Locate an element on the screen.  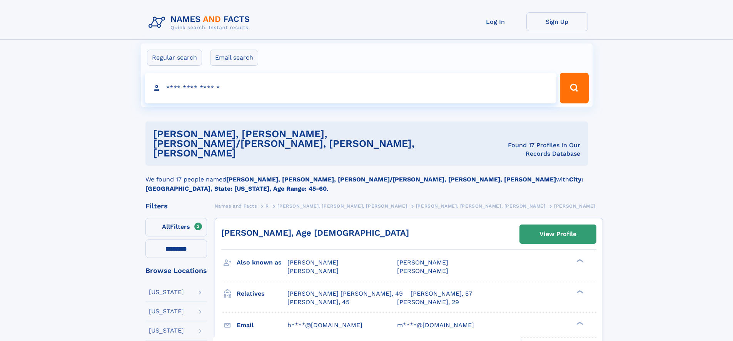
input: search input is located at coordinates (351, 88).